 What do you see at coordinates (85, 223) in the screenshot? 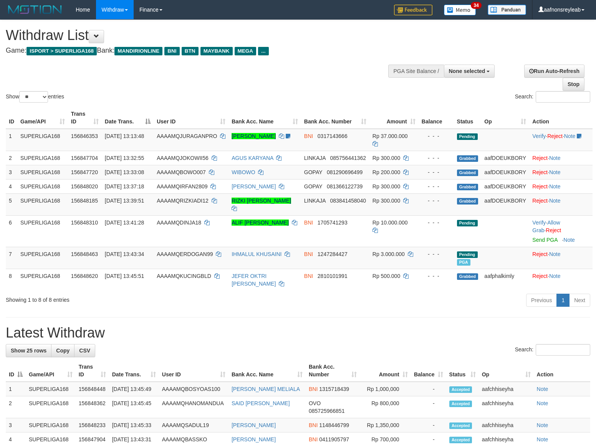
I see `span: 156848310` at bounding box center [85, 223].